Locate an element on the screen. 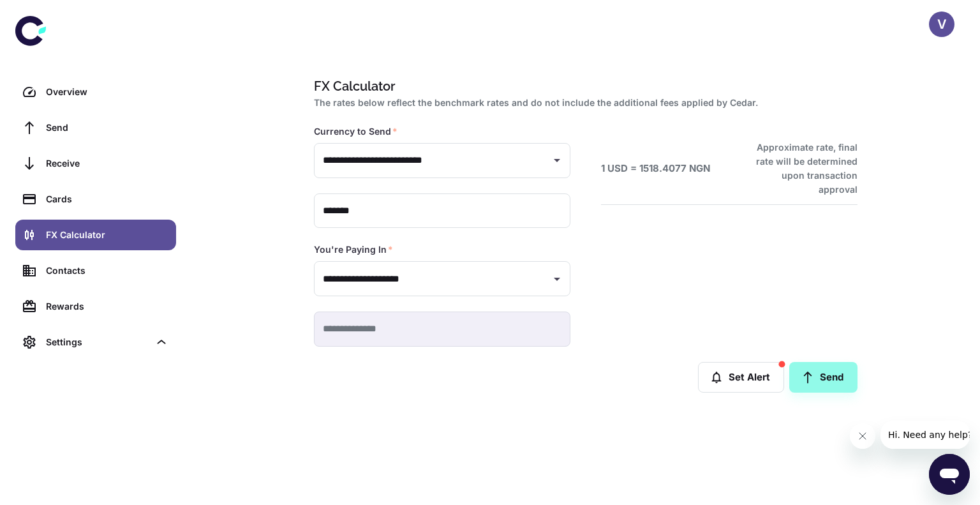  label: Currency to Send is located at coordinates (356, 132).